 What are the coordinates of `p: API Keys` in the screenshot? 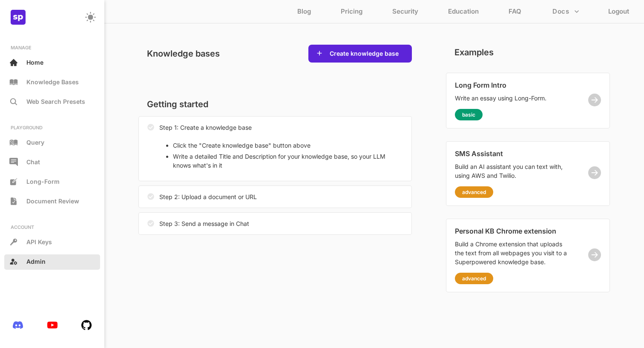 It's located at (39, 242).